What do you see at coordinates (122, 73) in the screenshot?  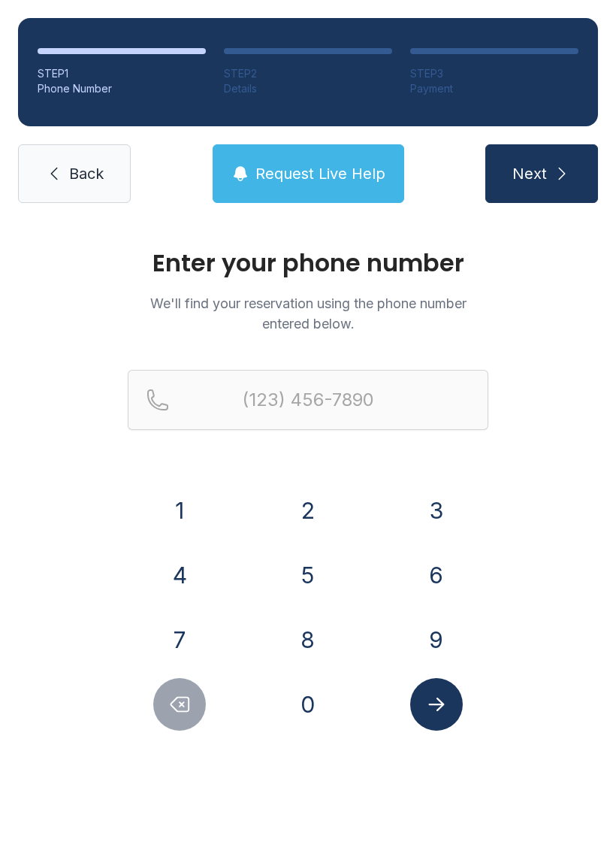 I see `div: STEP 1` at bounding box center [122, 73].